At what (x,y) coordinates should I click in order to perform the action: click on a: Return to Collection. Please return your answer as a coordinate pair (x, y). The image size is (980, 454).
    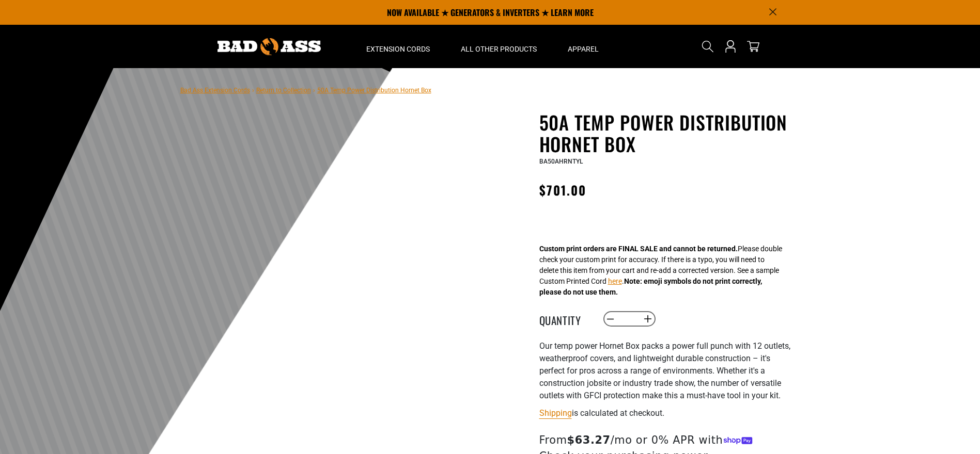
    Looking at the image, I should click on (283, 90).